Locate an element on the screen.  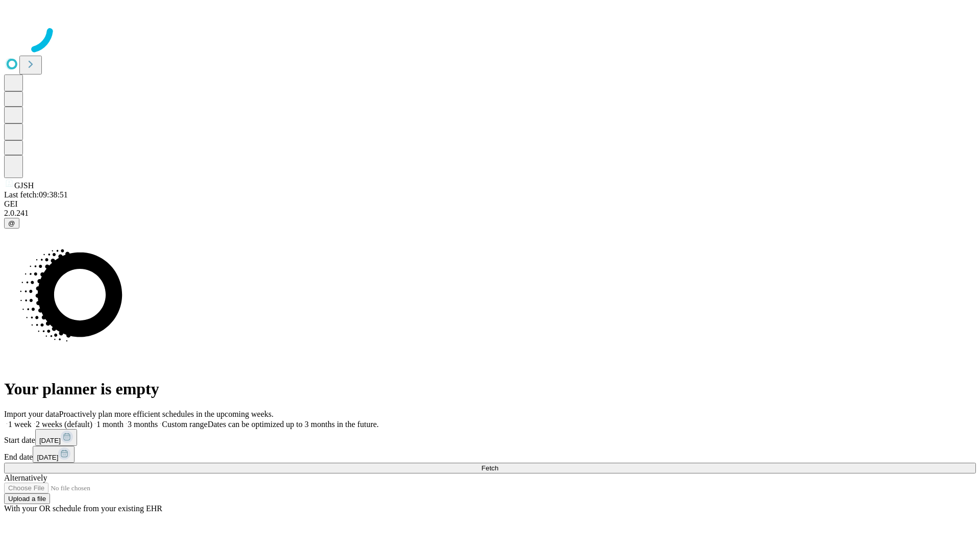
div: 2.0.241 is located at coordinates (490, 213).